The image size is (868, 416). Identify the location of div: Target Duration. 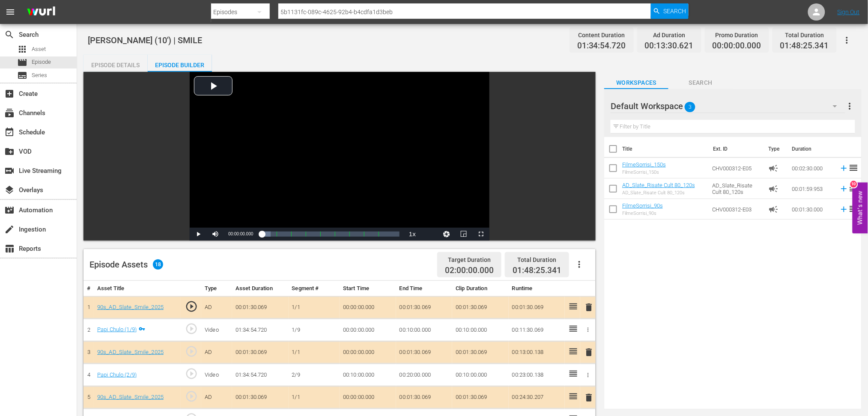
(470, 260).